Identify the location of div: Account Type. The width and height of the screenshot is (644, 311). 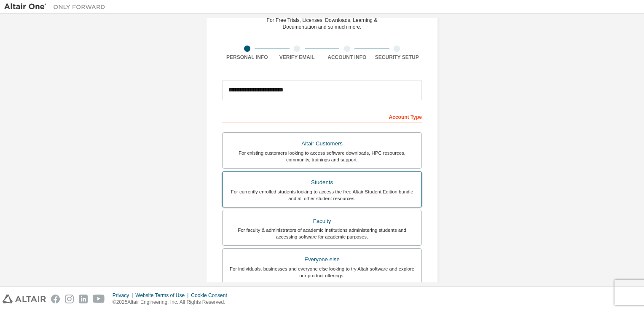
(322, 116).